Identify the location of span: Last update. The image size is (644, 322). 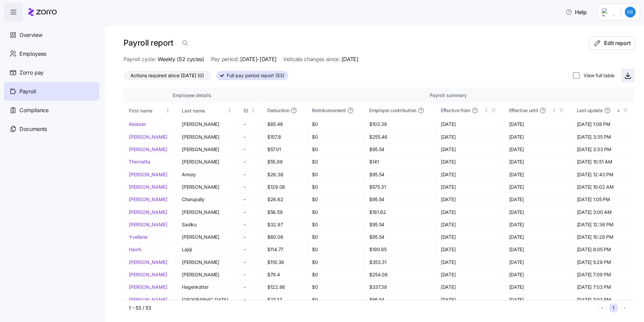
(590, 111).